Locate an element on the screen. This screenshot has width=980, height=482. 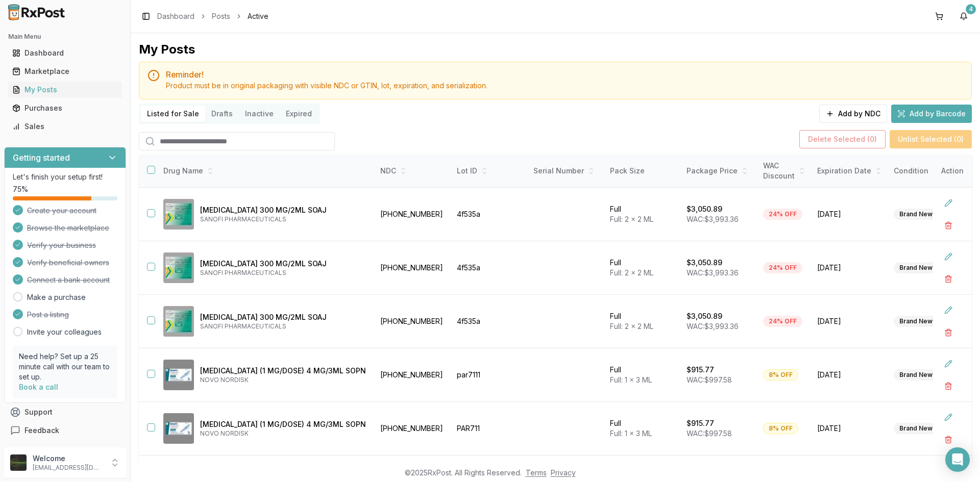
button: Listed for Sale is located at coordinates (174, 114).